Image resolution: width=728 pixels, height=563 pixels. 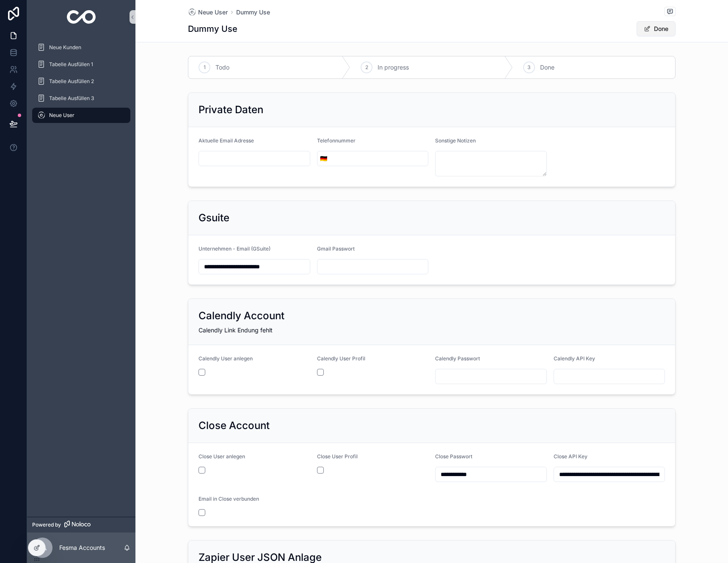 I want to click on h2: Close Account, so click(x=234, y=426).